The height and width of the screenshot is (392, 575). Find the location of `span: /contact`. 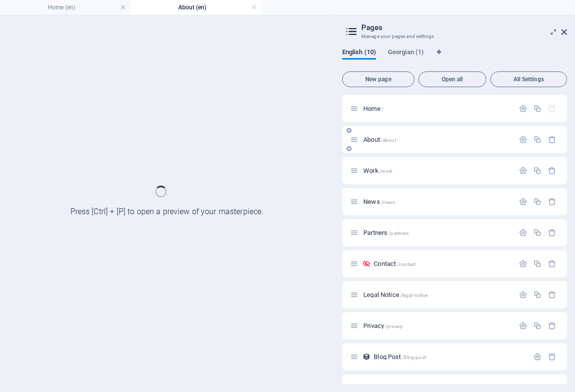

span: /contact is located at coordinates (406, 264).